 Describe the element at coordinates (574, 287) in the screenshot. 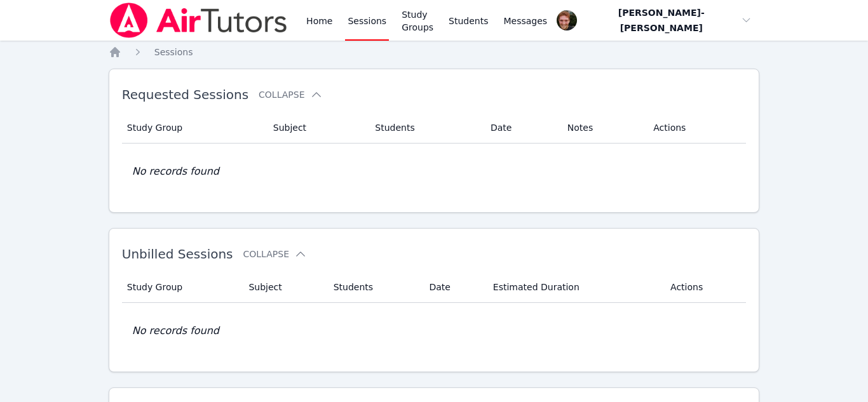

I see `th: Estimated Duration` at that location.